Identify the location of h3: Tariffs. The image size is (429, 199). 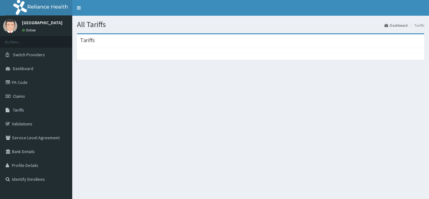
(87, 40).